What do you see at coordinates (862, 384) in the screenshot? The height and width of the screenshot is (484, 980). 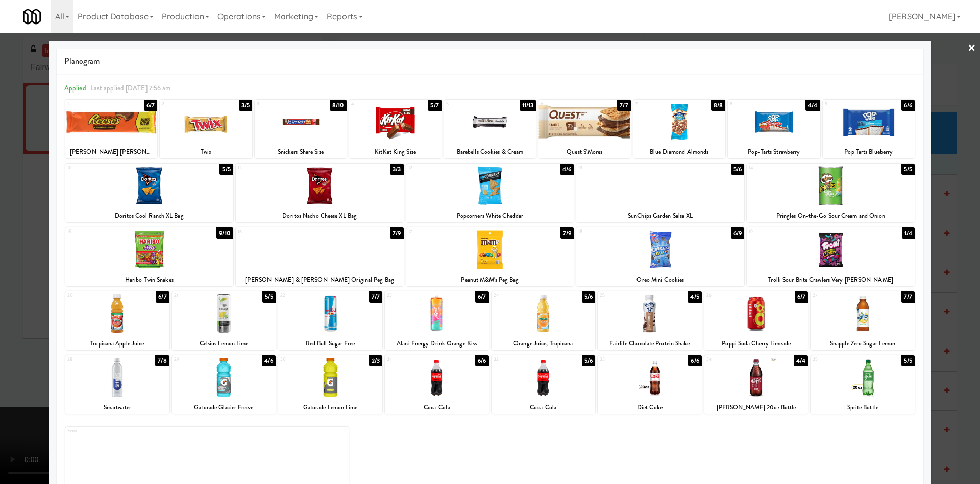 I see `div: 355/5Sprite Bottle` at bounding box center [862, 384].